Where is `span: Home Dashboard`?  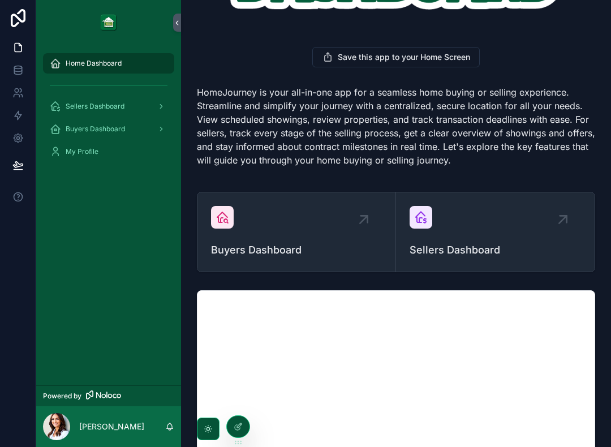
span: Home Dashboard is located at coordinates (93, 63).